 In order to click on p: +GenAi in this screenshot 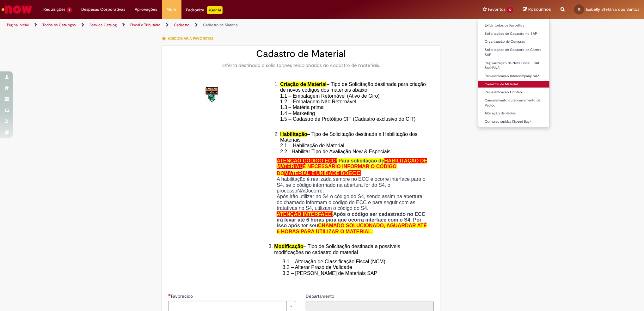, I will do `click(215, 10)`.